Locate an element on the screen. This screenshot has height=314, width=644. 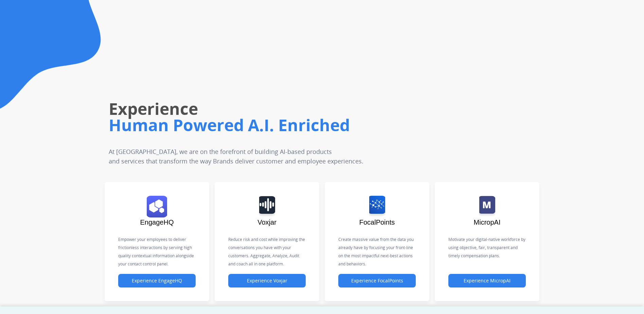
p: Reduce risk and cost while improving the conversations you have with your customers. Aggregate, A... is located at coordinates (267, 252).